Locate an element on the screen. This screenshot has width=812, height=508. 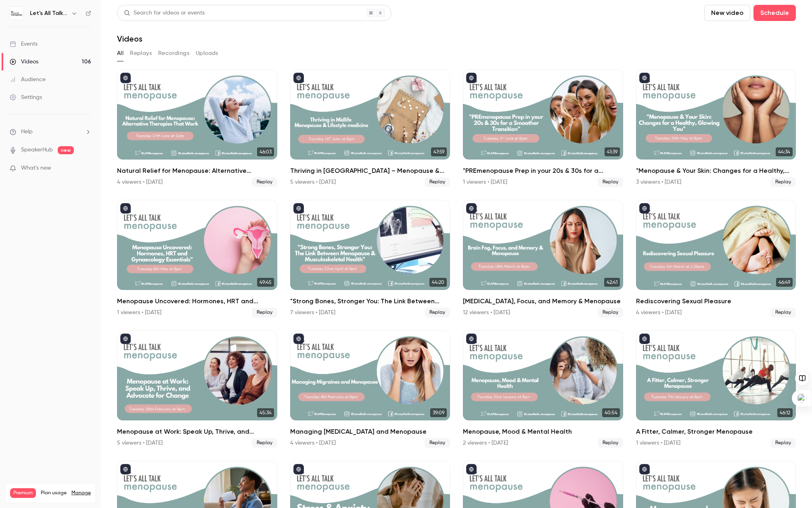
a: SpeakerHub is located at coordinates (37, 150).